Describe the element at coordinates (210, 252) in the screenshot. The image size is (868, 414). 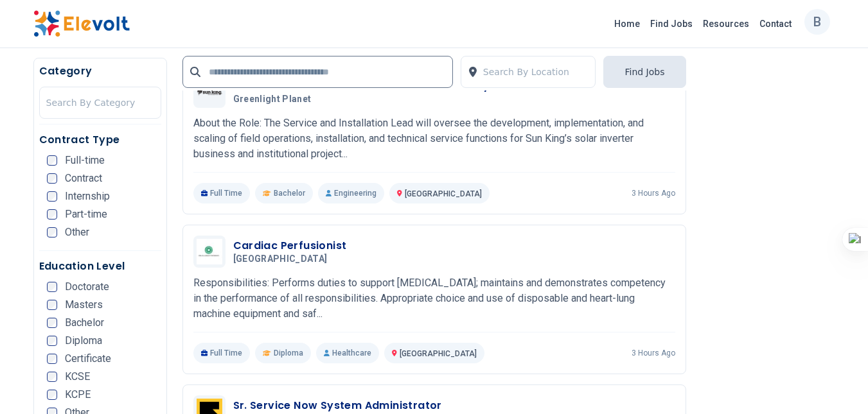
I see `img: Aga khan University` at that location.